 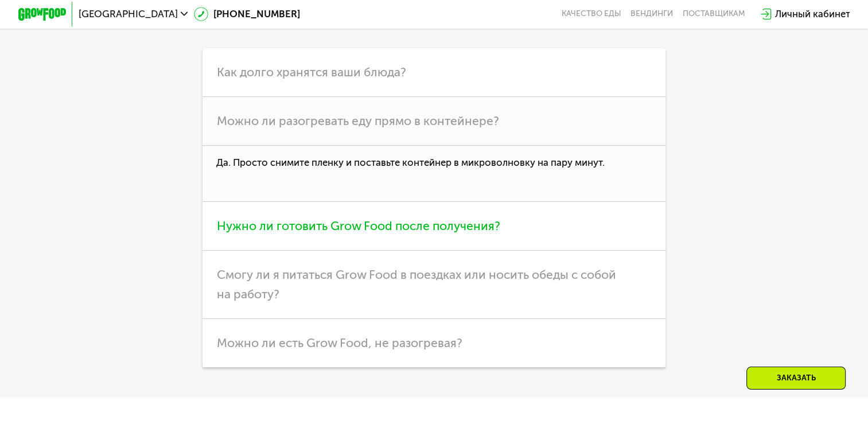 What do you see at coordinates (358, 121) in the screenshot?
I see `span: Можно ли разогревать еду прямо в контейнере?` at bounding box center [358, 121].